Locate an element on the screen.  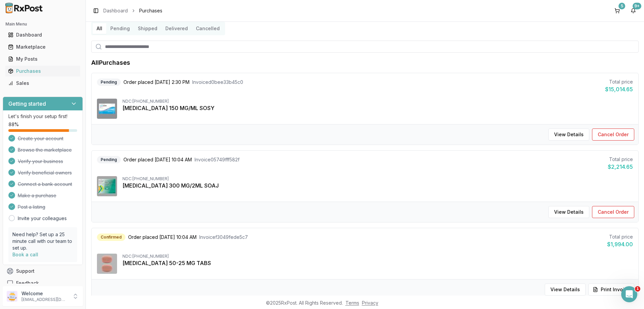
button: Print Invoice is located at coordinates (611, 289).